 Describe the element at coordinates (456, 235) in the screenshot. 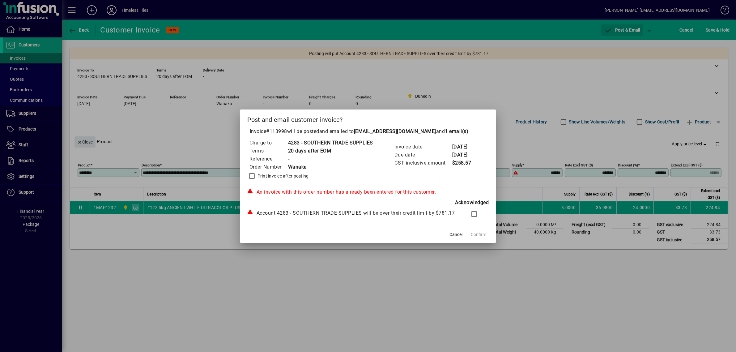

I see `button: Cancel` at that location.